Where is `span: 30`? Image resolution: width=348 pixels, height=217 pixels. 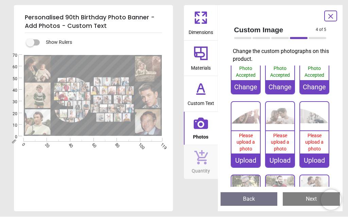 span: 30 is located at coordinates (11, 102).